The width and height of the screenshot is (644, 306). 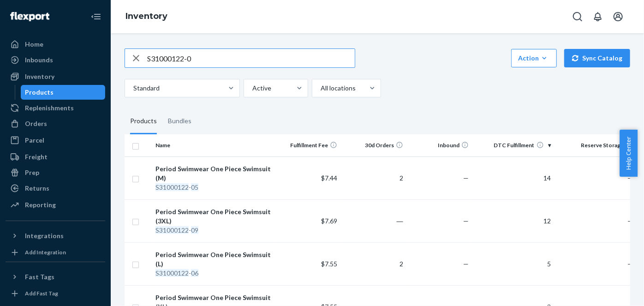 I want to click on div: Returns, so click(x=37, y=188).